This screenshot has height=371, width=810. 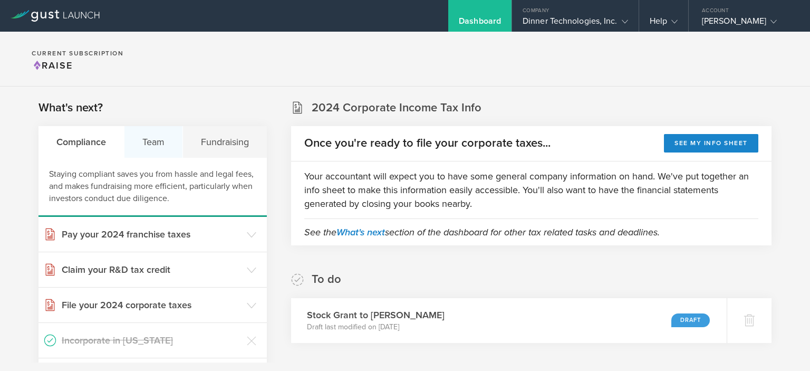 I want to click on h3: File your 2024 corporate taxes, so click(x=151, y=305).